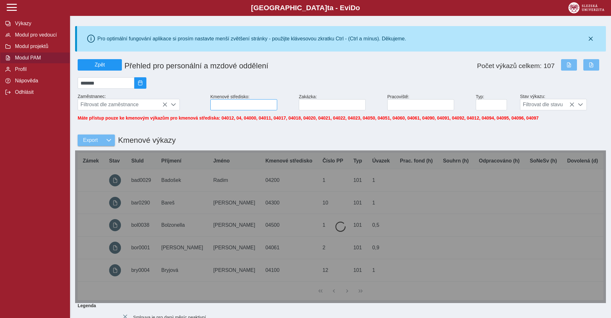 This screenshot has width=611, height=318. I want to click on span: Nápověda, so click(39, 81).